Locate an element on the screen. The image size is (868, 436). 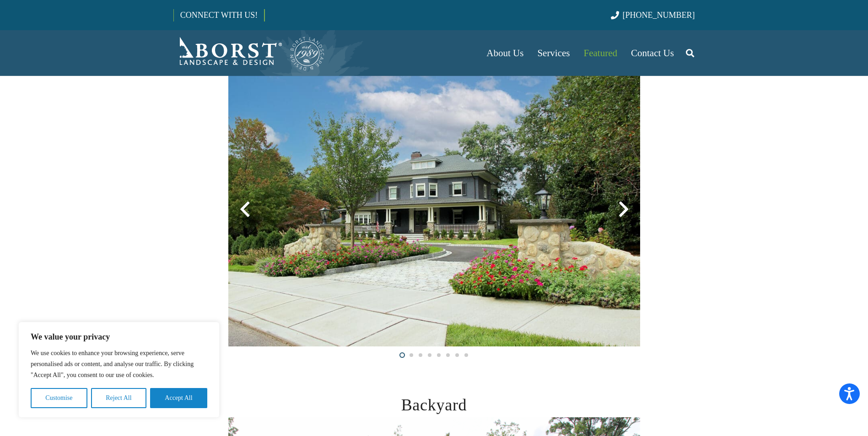
a: CONNECT WITH US! is located at coordinates (219, 15).